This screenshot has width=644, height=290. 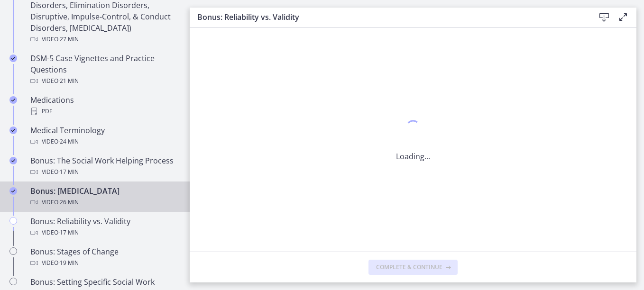 What do you see at coordinates (68, 81) in the screenshot?
I see `span: · 21 min` at bounding box center [68, 81].